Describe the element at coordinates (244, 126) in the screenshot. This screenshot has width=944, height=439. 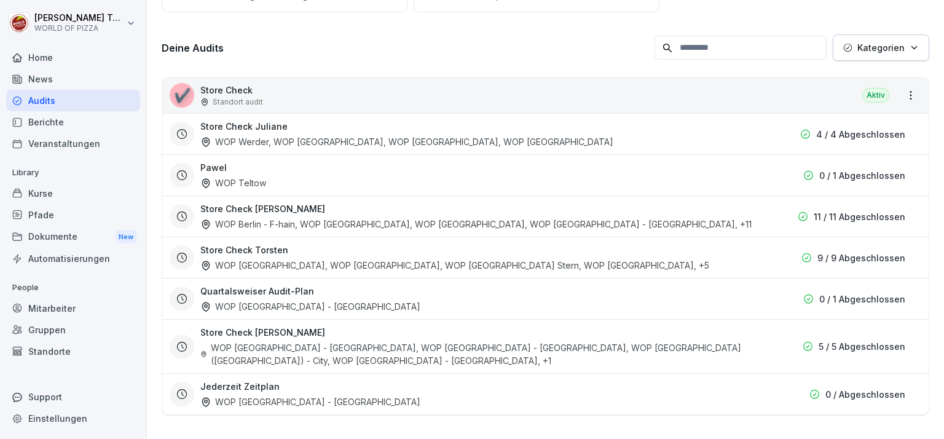
I see `h3: Store Check Juliane` at that location.